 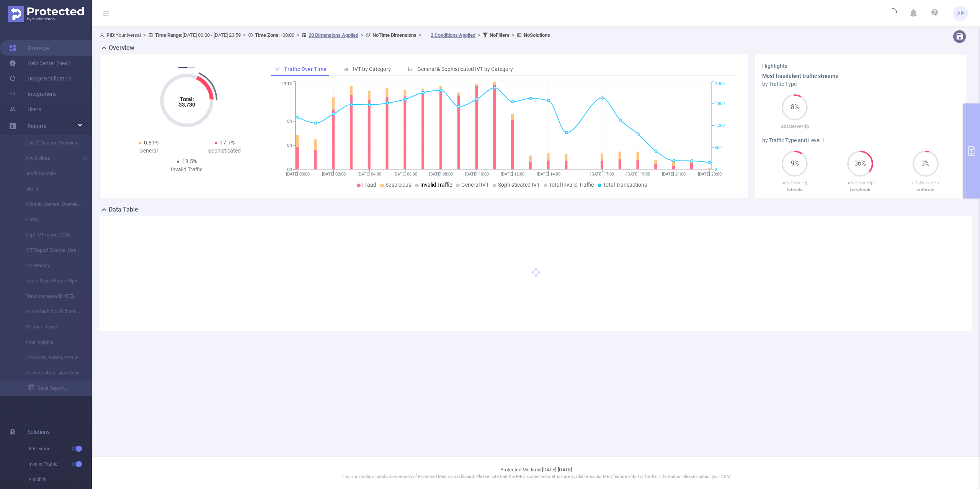 I want to click on span: Total Transactions, so click(x=625, y=185).